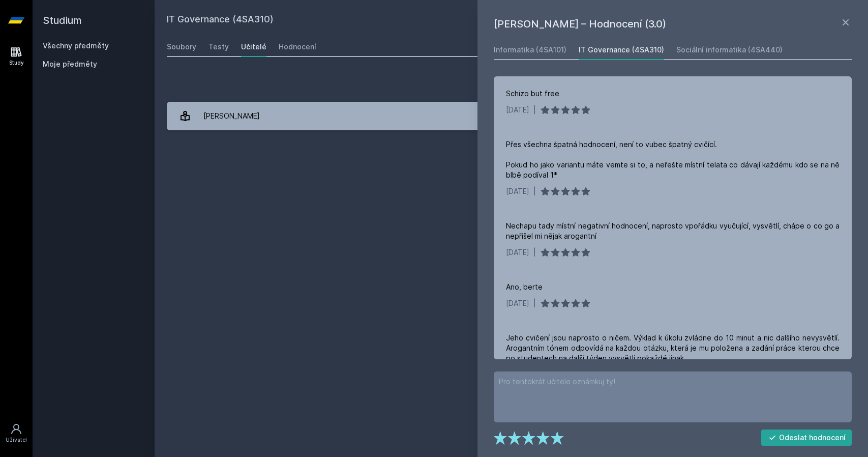 Image resolution: width=868 pixels, height=457 pixels. Describe the element at coordinates (76, 45) in the screenshot. I see `a: Všechny předměty` at that location.